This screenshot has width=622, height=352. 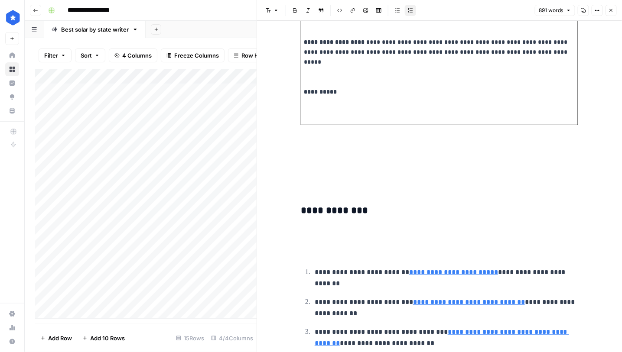 I want to click on span: 4 Columns, so click(x=137, y=55).